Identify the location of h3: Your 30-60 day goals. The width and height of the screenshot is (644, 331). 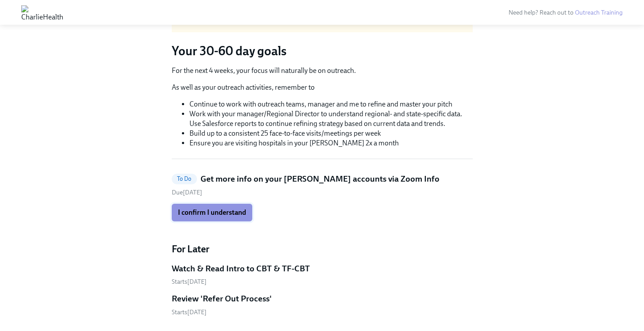
(322, 51).